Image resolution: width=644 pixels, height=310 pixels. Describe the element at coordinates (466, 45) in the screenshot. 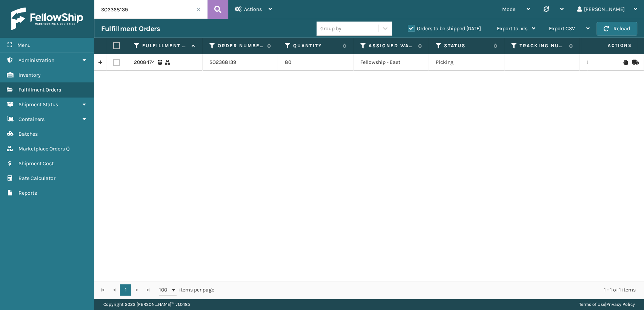

I see `label: Status` at that location.